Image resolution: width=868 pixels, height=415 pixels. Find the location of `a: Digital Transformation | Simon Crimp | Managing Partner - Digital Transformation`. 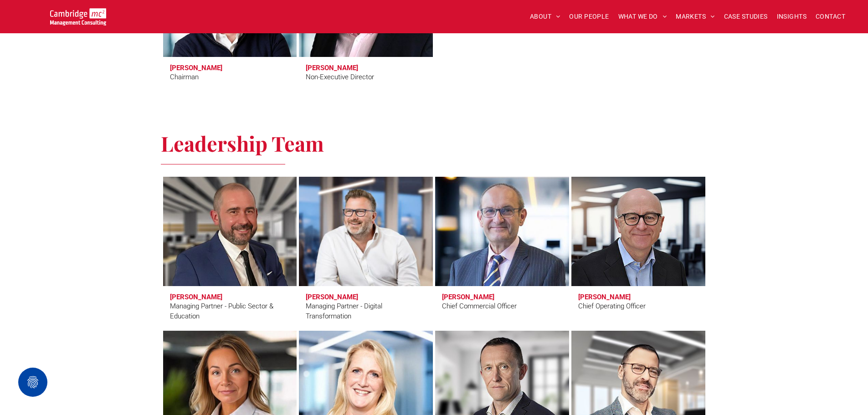

a: Digital Transformation | Simon Crimp | Managing Partner - Digital Transformation is located at coordinates (366, 232).